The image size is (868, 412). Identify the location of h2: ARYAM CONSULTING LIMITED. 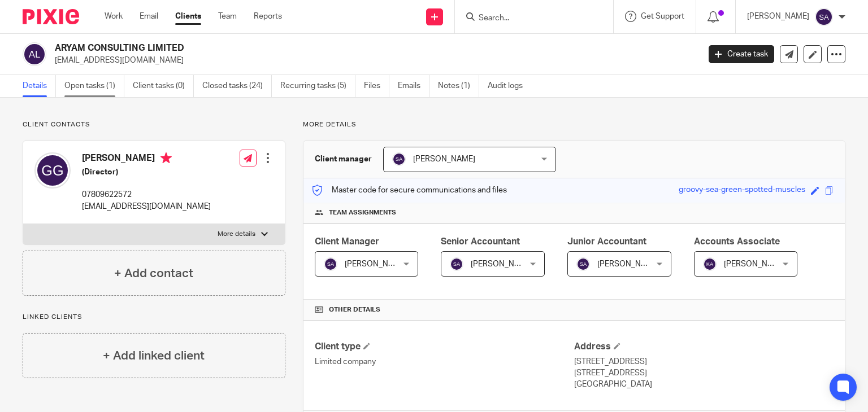
(310, 48).